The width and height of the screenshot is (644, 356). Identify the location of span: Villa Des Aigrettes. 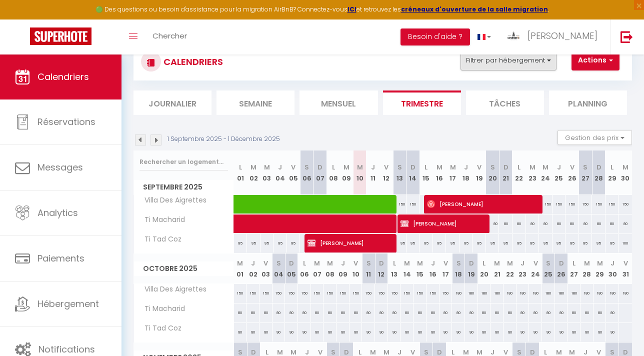
(172, 290).